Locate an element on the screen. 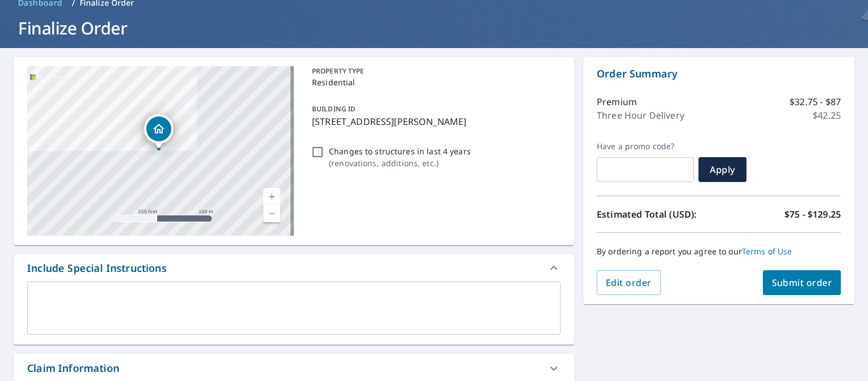 Image resolution: width=868 pixels, height=381 pixels. p: Premium is located at coordinates (616, 102).